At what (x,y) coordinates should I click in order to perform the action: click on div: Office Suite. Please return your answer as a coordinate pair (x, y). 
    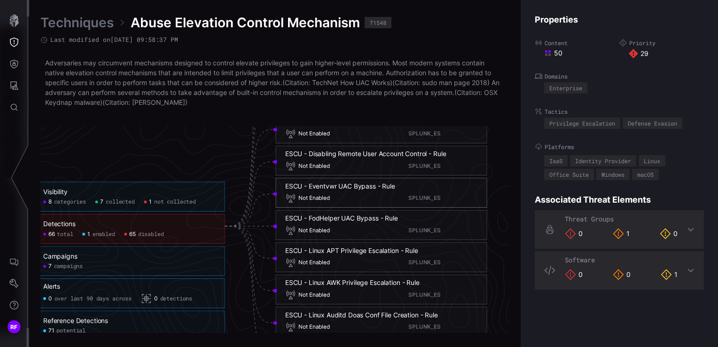
    Looking at the image, I should click on (569, 174).